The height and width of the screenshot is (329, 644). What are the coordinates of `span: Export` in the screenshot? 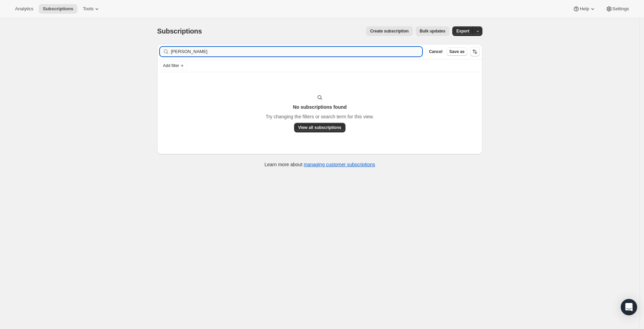 It's located at (463, 31).